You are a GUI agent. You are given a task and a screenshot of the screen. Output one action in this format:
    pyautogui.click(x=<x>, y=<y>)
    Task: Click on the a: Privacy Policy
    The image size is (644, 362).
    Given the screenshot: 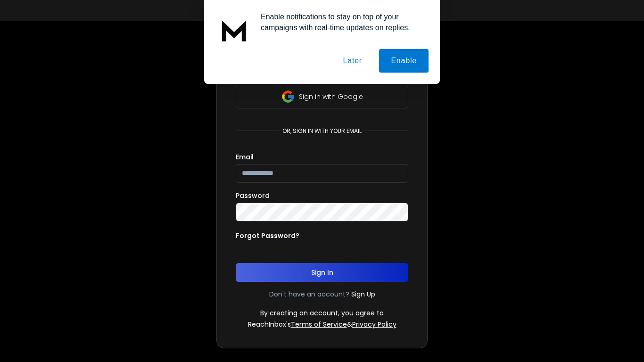 What is the action you would take?
    pyautogui.click(x=375, y=324)
    